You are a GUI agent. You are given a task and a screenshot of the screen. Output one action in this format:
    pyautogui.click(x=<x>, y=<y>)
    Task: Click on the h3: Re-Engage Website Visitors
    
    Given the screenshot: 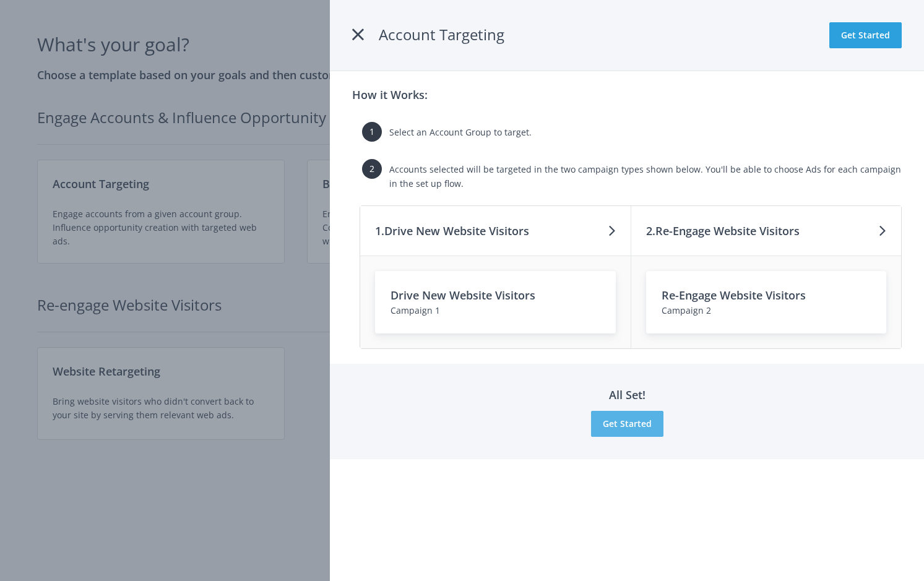 What is the action you would take?
    pyautogui.click(x=766, y=295)
    